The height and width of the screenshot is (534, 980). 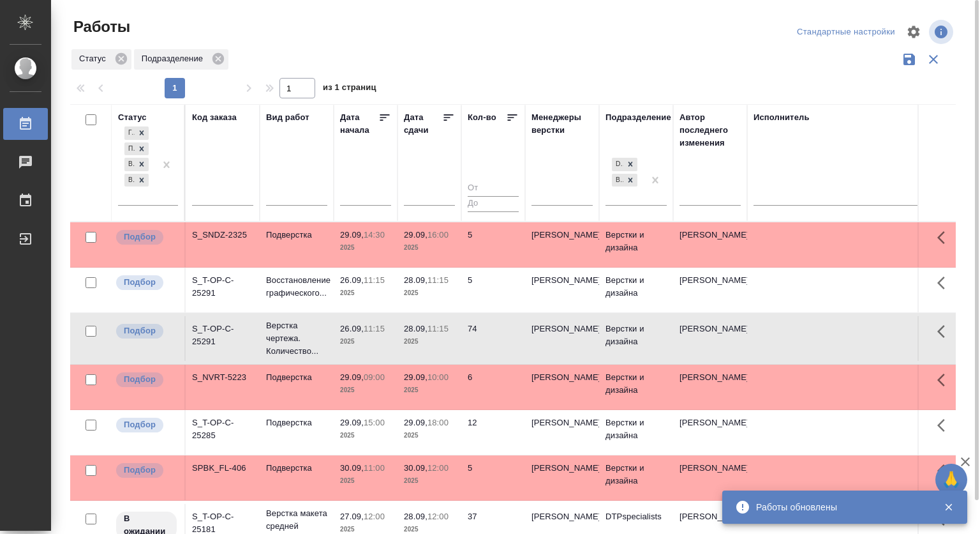 What do you see at coordinates (129, 133) in the screenshot?
I see `div: Готов к работе` at bounding box center [129, 133].